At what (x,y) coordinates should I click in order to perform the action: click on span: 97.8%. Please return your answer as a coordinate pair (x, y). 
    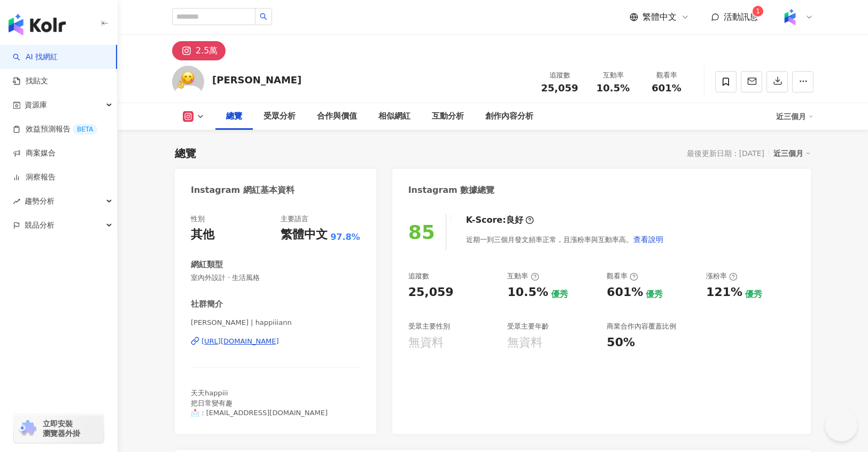
    Looking at the image, I should click on (345, 237).